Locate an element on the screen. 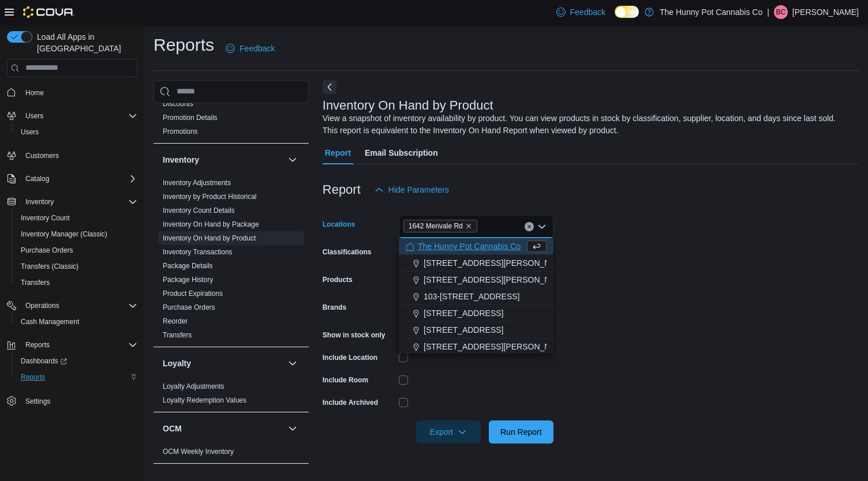 The image size is (868, 481). label: Show in stock only is located at coordinates (354, 335).